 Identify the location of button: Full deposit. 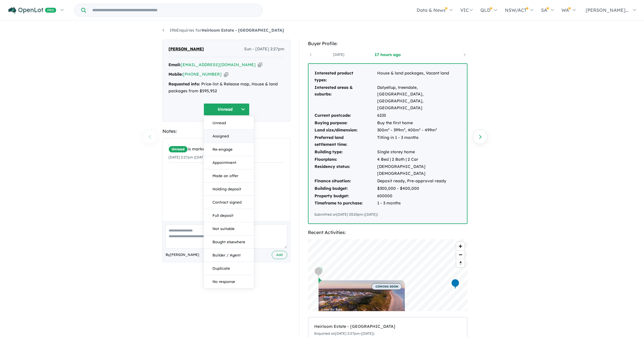
(229, 216).